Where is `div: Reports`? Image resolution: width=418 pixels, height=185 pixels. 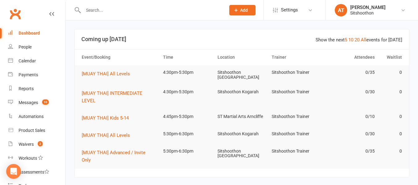
div: Reports is located at coordinates (26, 89).